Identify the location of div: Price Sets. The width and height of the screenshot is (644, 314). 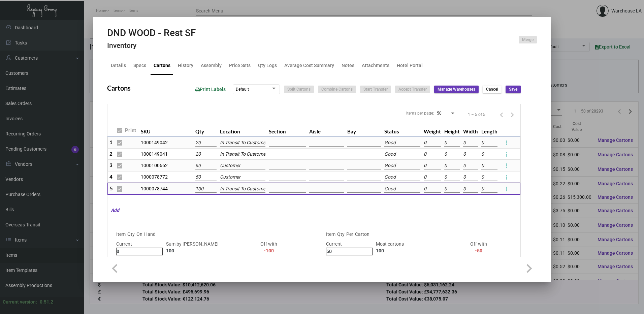
(240, 65).